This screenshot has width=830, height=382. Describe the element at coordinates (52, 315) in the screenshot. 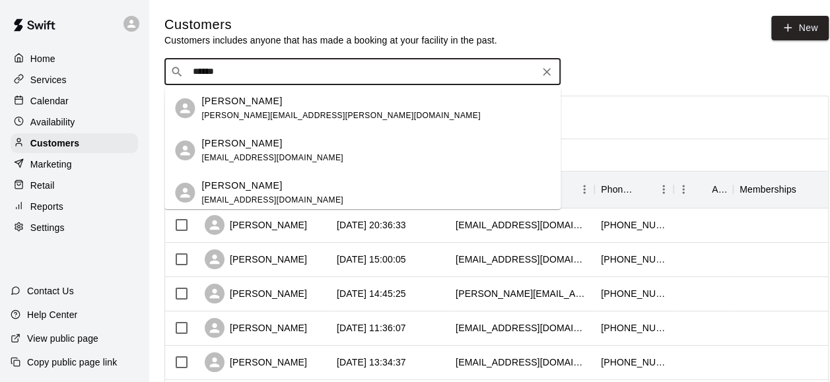

I see `p: Help Center` at that location.